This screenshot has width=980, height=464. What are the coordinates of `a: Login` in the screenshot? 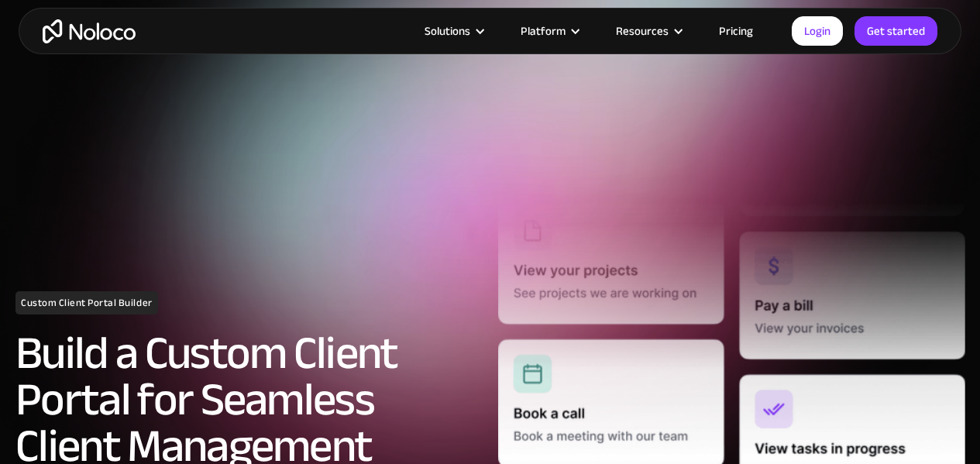 It's located at (817, 31).